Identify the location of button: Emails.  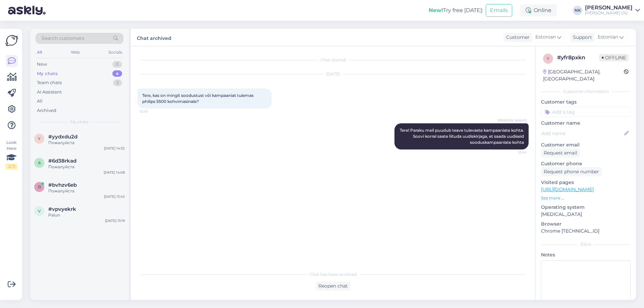
(499, 10).